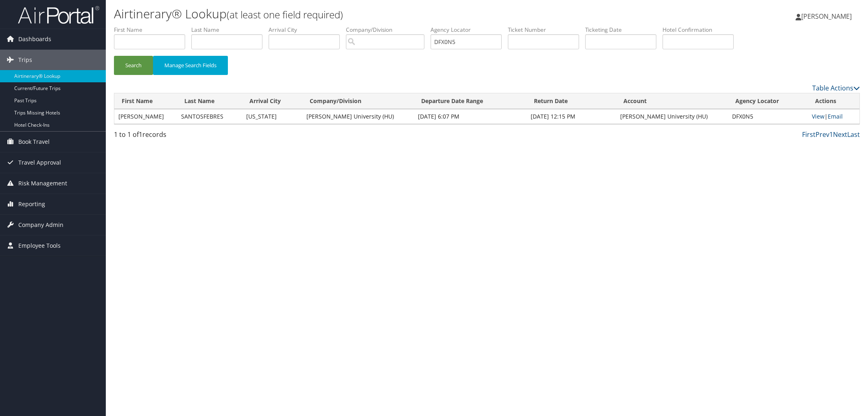  Describe the element at coordinates (210, 101) in the screenshot. I see `th: Last Name: activate to sort column ascending` at that location.